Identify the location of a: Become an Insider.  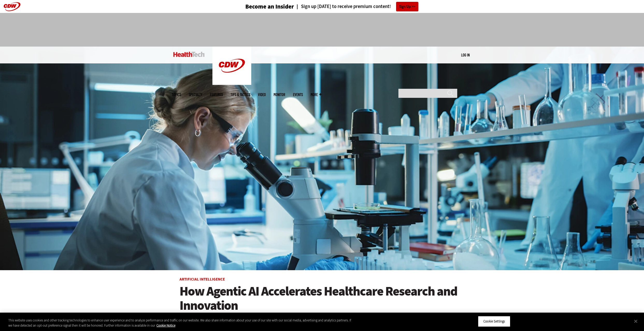
(260, 7).